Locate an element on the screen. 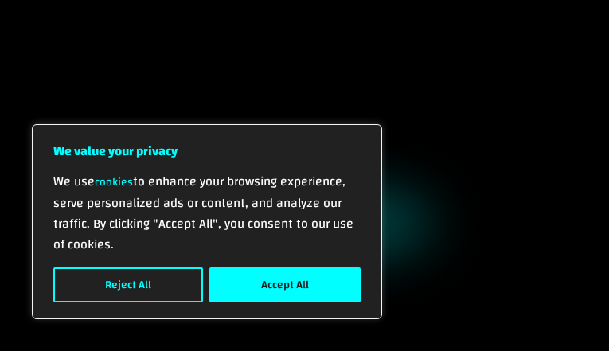 The image size is (609, 351). span: cookies is located at coordinates (114, 182).